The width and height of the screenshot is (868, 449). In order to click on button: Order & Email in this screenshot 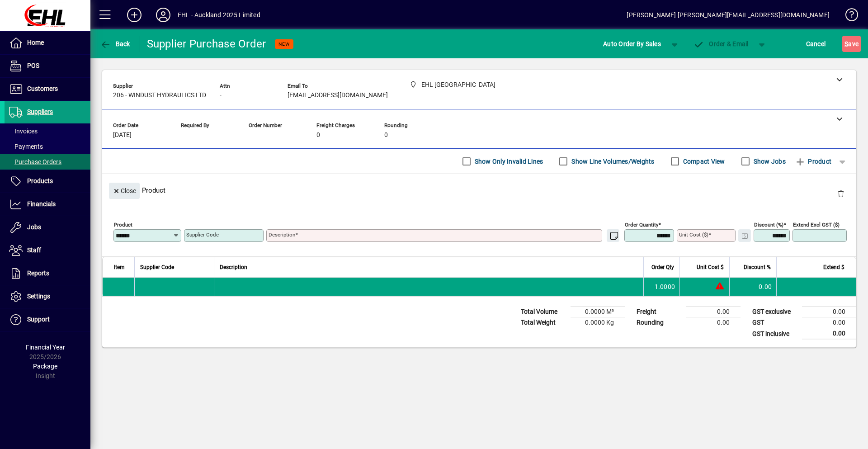, I will do `click(721, 44)`.